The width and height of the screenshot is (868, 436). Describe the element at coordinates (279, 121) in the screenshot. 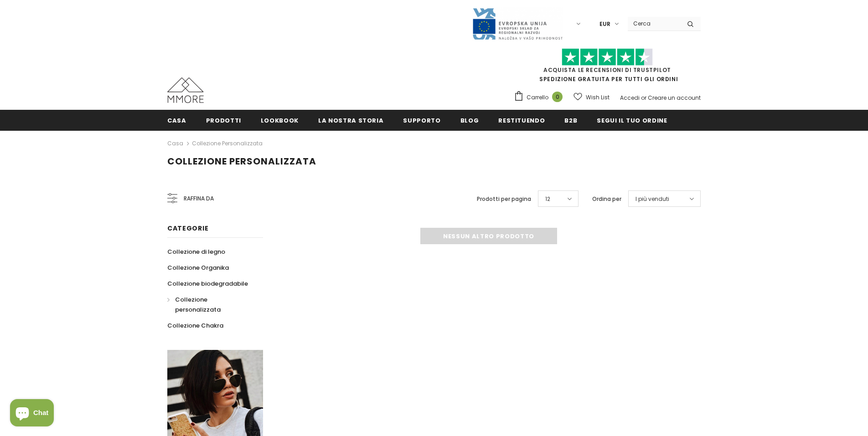

I see `span: Lookbook` at that location.